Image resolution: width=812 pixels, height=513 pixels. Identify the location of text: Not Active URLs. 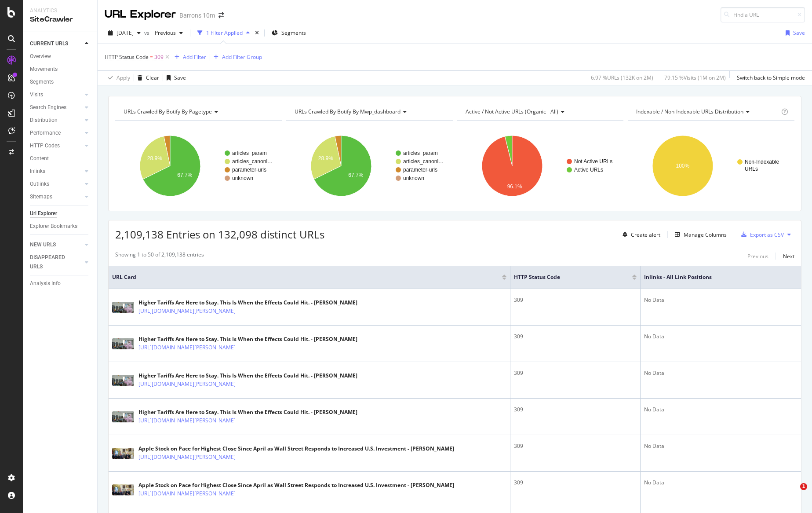
(593, 162).